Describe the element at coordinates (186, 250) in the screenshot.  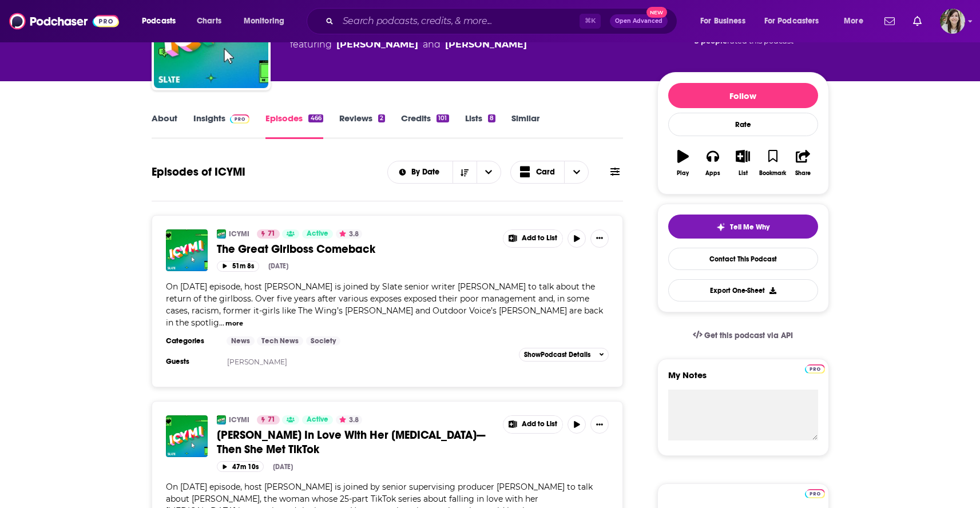
I see `img: The Great Girlboss Comeback` at that location.